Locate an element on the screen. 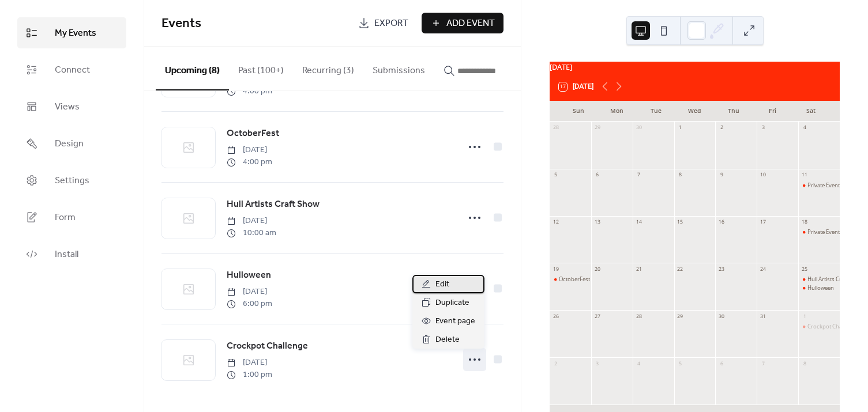 This screenshot has height=412, width=868. div: 17 is located at coordinates (763, 222).